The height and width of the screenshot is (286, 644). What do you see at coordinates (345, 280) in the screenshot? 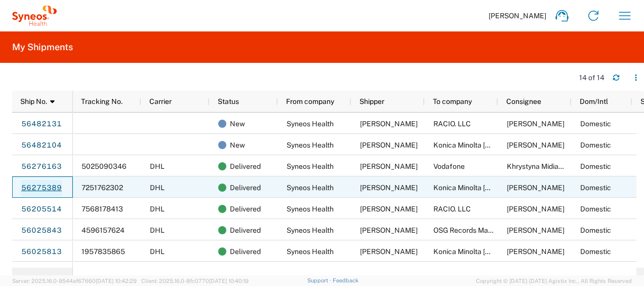
I see `a: Feedback` at bounding box center [345, 280].